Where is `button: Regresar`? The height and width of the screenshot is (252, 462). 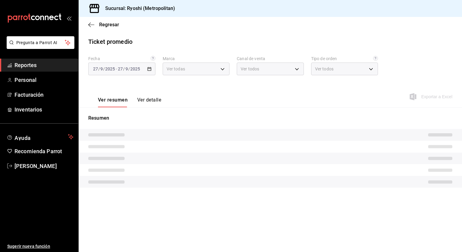 button: Regresar is located at coordinates (104, 24).